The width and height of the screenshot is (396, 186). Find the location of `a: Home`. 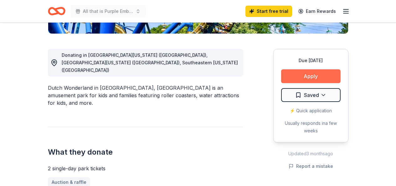

a: Home is located at coordinates (57, 11).